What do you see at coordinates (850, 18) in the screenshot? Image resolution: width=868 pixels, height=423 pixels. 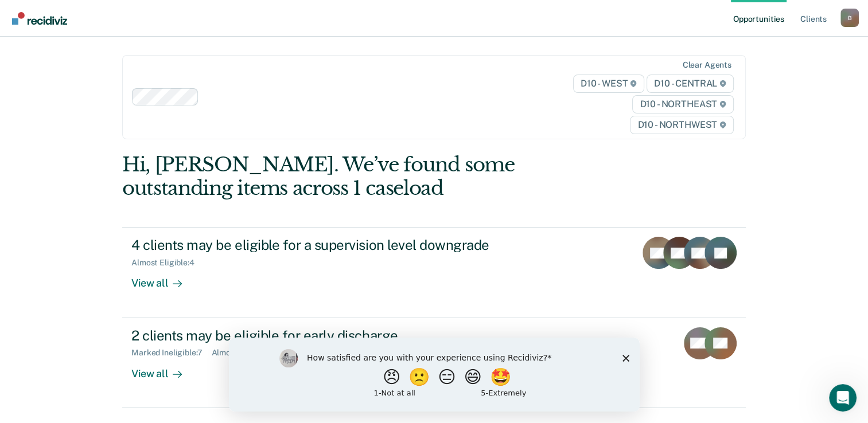 I see `div: B` at bounding box center [850, 18].